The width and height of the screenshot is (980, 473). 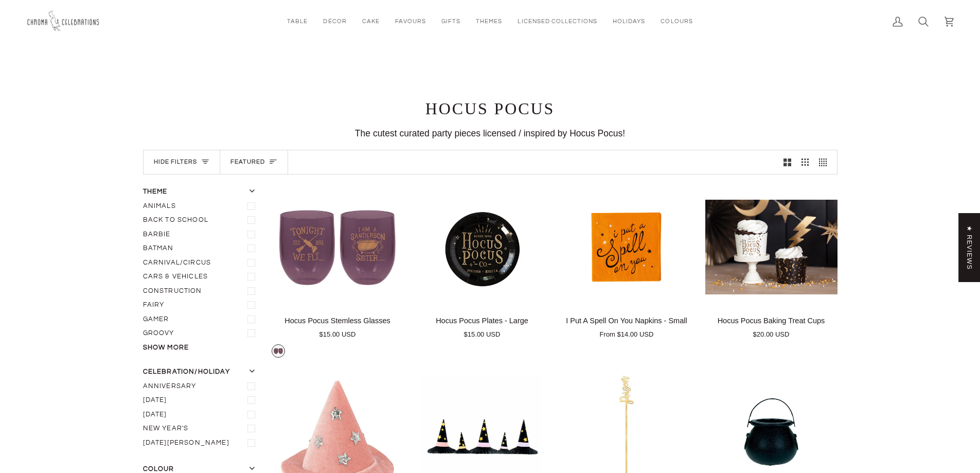 What do you see at coordinates (826, 162) in the screenshot?
I see `button: Show 4 products per row` at bounding box center [826, 162].